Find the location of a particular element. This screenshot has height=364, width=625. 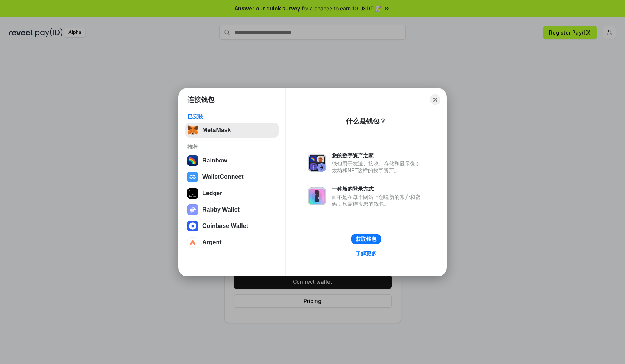

img: svg+xml,%3Csvg%20xmlns%3D%22http%3A%2F%2Fwww.w3.org%2F2000%2Fsvg%22%20width%3D%2228%22%20height%3... is located at coordinates (192, 193).